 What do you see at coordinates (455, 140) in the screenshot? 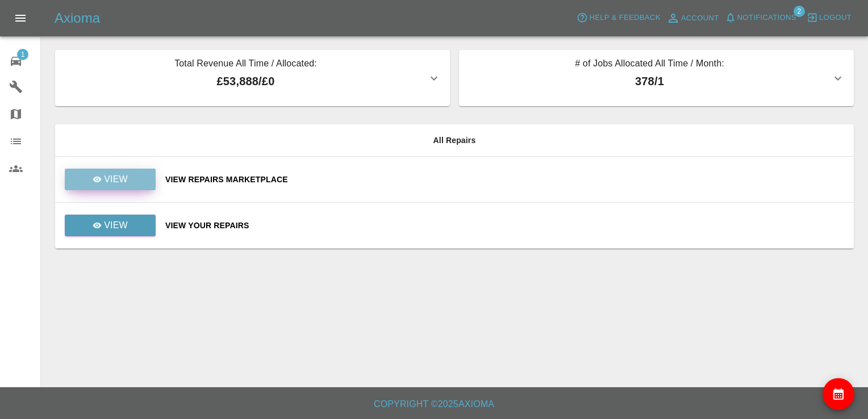
I see `th: All Repairs` at bounding box center [455, 140].